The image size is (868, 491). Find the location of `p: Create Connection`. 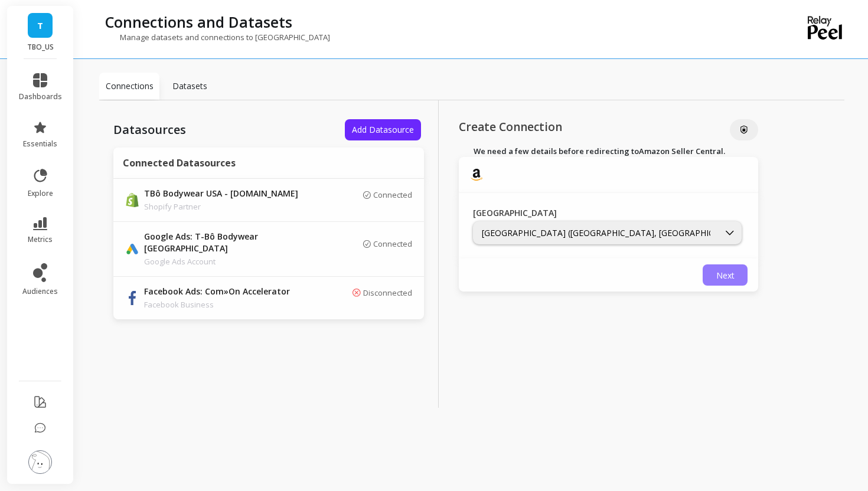

p: Create Connection is located at coordinates (563, 127).